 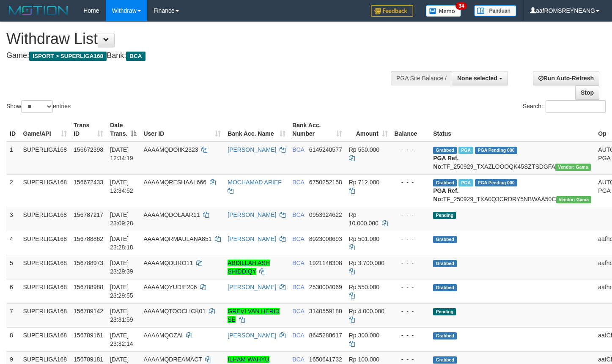 I want to click on span: Rp 300.000, so click(x=364, y=335).